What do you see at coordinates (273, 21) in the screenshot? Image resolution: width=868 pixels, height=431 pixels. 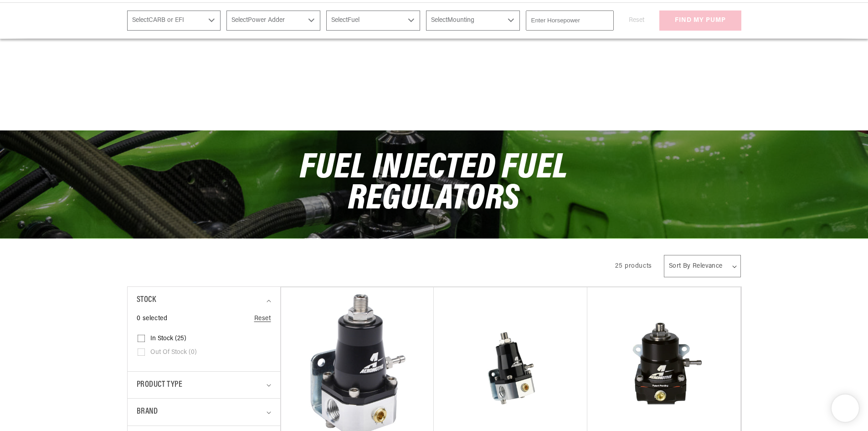 I see `select: Power Adder` at bounding box center [273, 21].